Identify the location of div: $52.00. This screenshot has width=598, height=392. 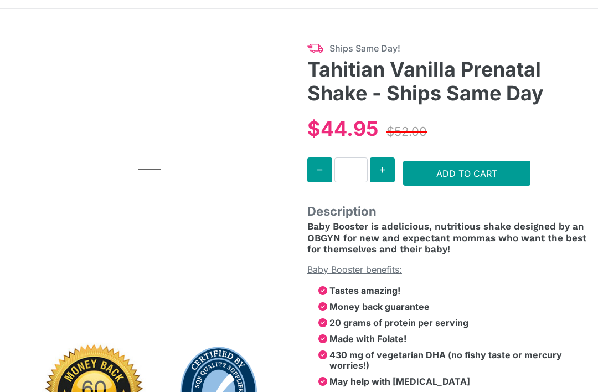
(407, 131).